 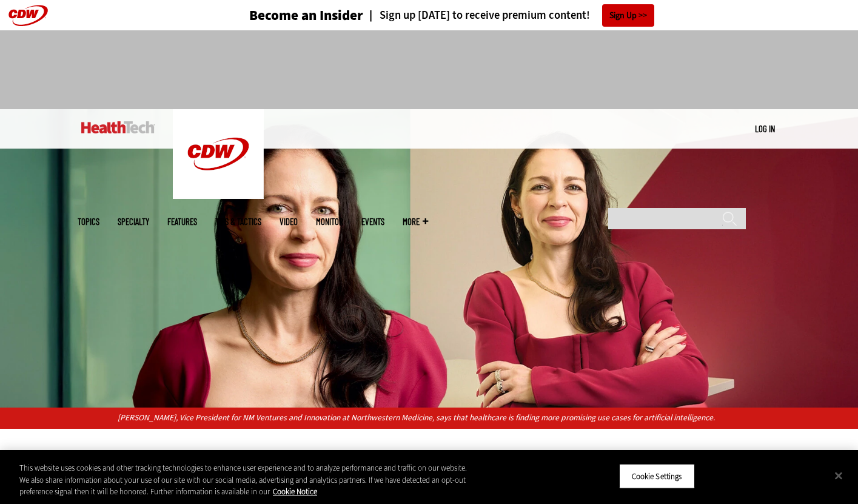 What do you see at coordinates (373, 221) in the screenshot?
I see `a: Events` at bounding box center [373, 221].